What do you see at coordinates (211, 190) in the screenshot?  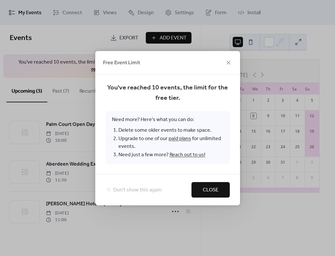 I see `span: Close` at bounding box center [211, 190].